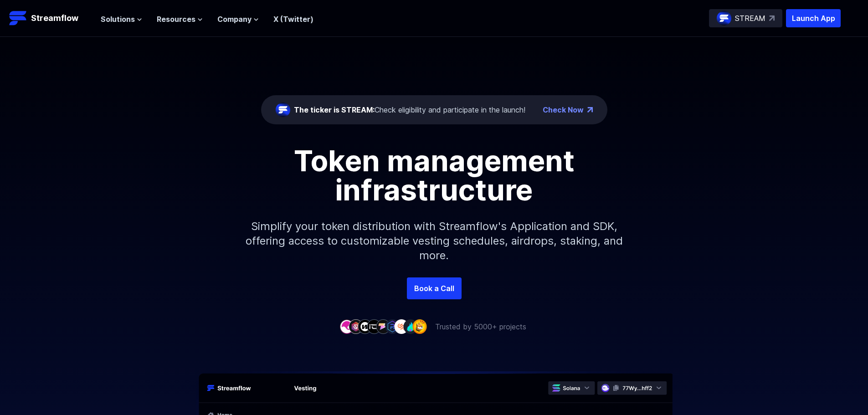 The width and height of the screenshot is (868, 415). What do you see at coordinates (772, 19) in the screenshot?
I see `img: top-right-arrow.svg` at bounding box center [772, 19].